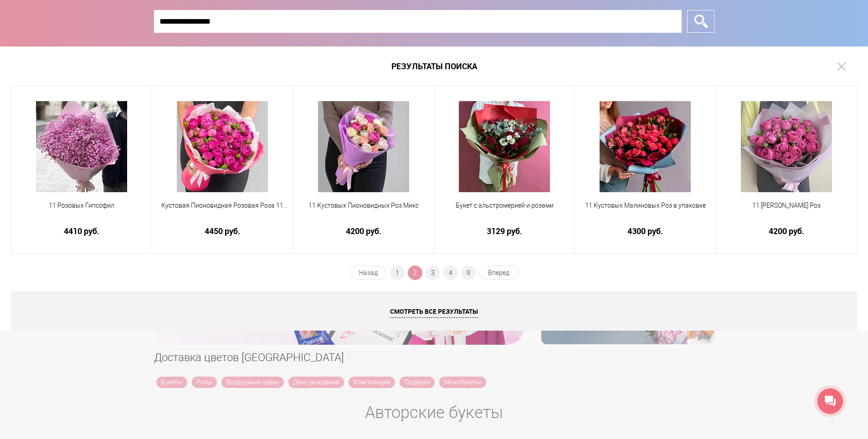  Describe the element at coordinates (397, 273) in the screenshot. I see `a: 1` at that location.